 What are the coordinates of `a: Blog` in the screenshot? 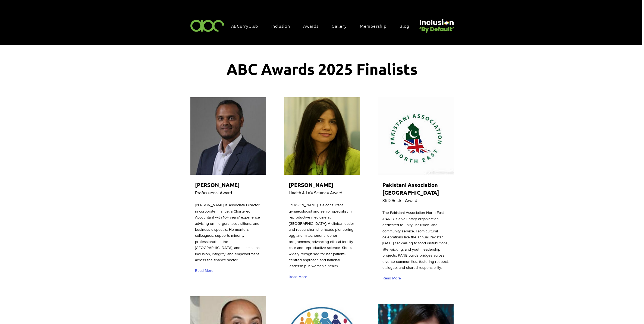 It's located at (407, 26).